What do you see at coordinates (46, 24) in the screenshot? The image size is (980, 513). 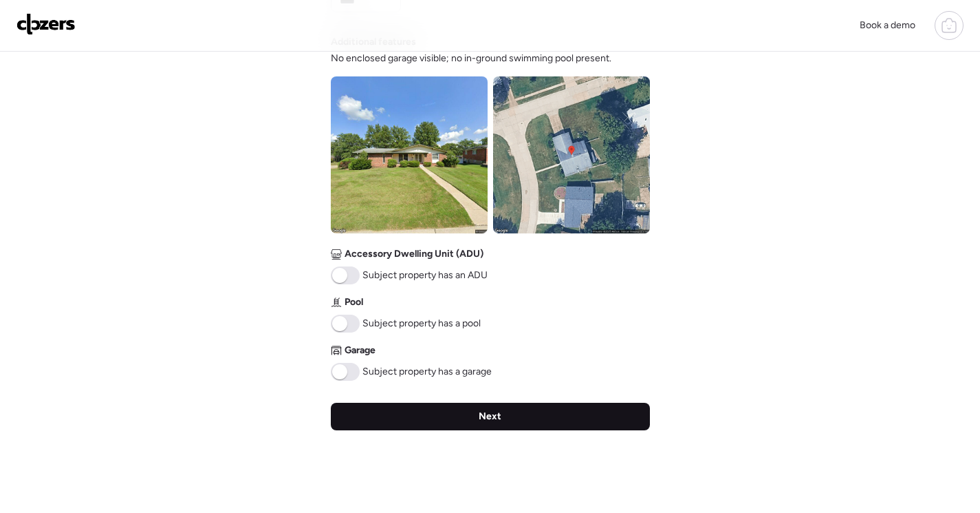 I see `img: Logo` at bounding box center [46, 24].